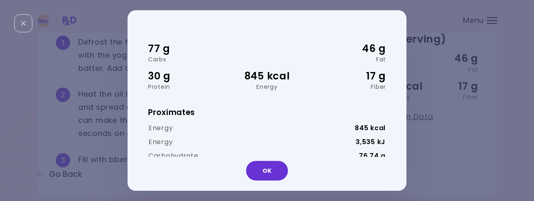 This screenshot has height=201, width=534. What do you see at coordinates (238, 156) in the screenshot?
I see `td: Carbohydrate` at bounding box center [238, 156].